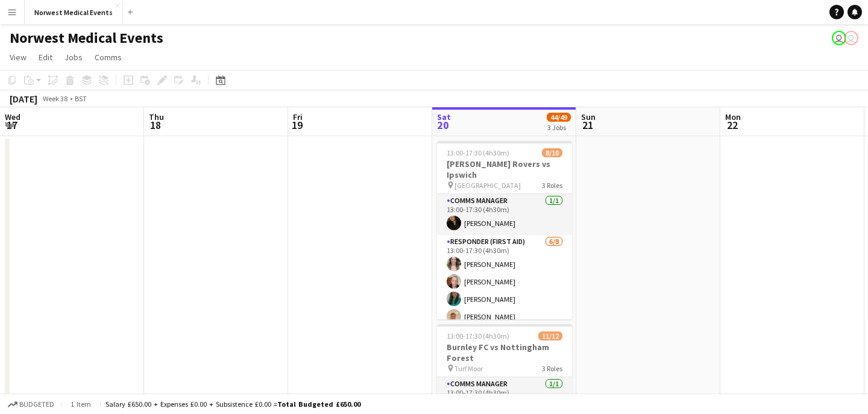 The width and height of the screenshot is (868, 414). I want to click on span: Sun, so click(588, 117).